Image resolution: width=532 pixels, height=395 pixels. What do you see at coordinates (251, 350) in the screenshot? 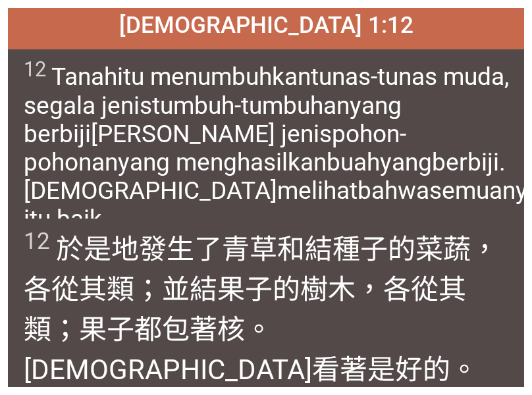
I see `wh4327: ；果子都包著核` at bounding box center [251, 350].